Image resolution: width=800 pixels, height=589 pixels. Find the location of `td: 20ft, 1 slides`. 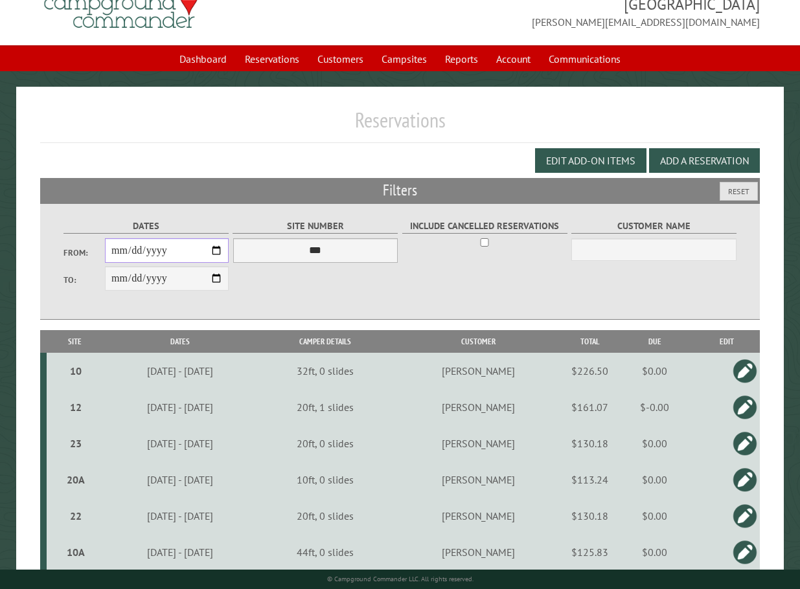

td: 20ft, 1 slides is located at coordinates (325, 407).